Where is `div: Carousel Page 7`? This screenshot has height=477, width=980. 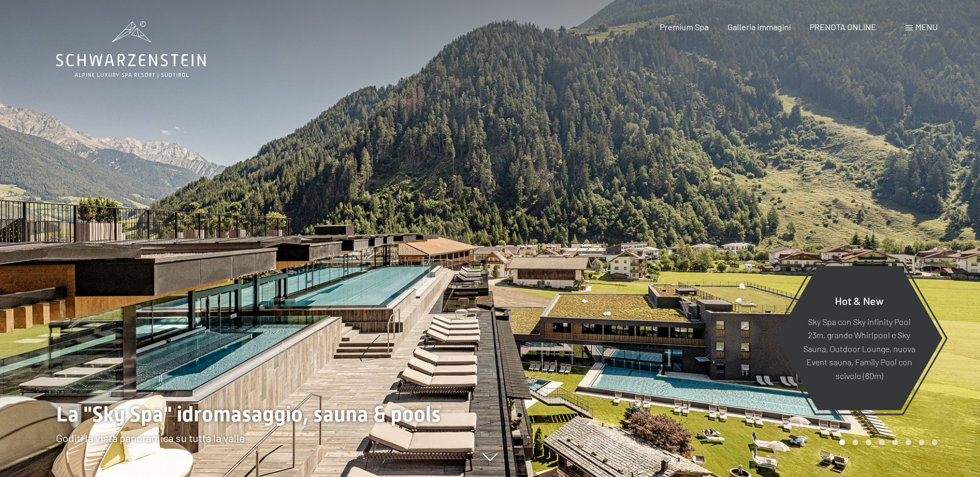
div: Carousel Page 7 is located at coordinates (922, 442).